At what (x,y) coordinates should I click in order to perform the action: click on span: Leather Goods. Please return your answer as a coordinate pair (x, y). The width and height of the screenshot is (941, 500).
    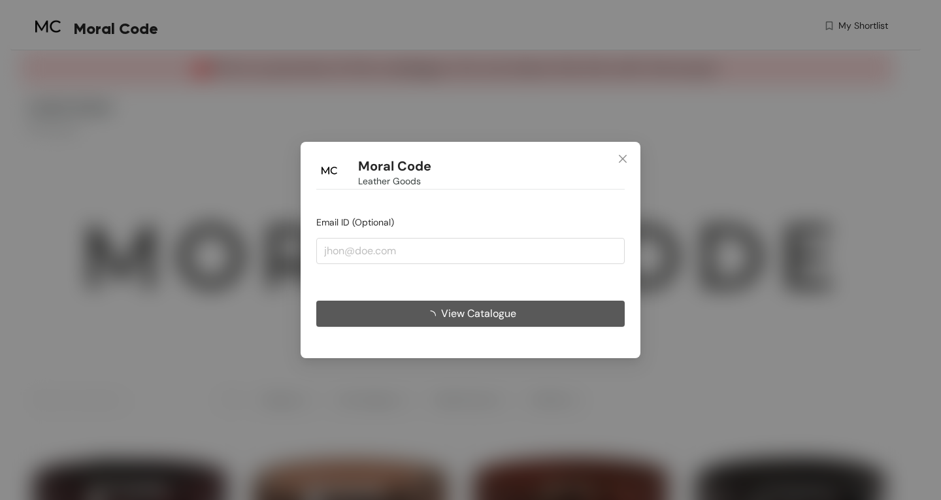
    Looking at the image, I should click on (389, 181).